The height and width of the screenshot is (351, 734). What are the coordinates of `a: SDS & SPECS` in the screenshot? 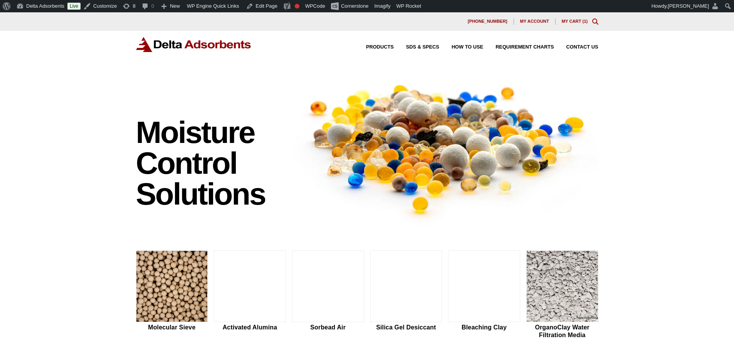 It's located at (417, 47).